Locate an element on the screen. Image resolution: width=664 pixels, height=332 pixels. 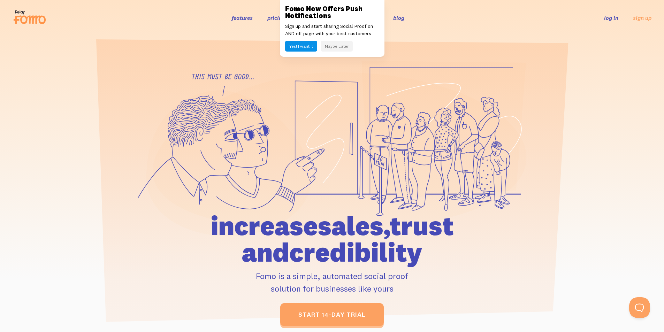
a: start 14-day trial is located at coordinates (332, 315).